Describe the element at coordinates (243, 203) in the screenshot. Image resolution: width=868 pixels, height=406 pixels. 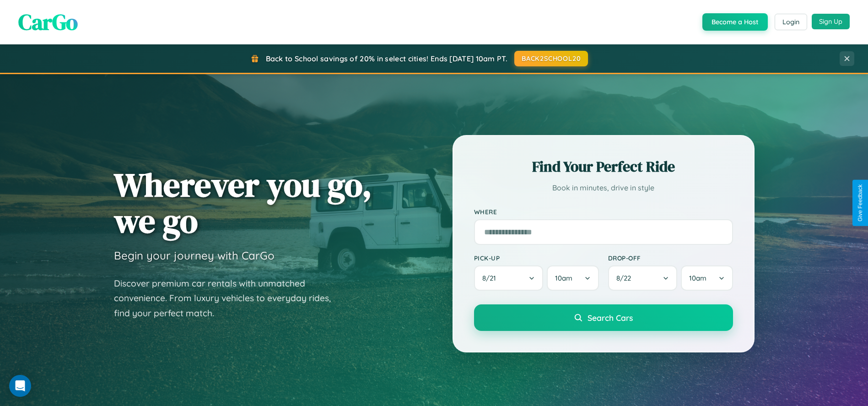
I see `h1: Wherever you go, we go` at that location.